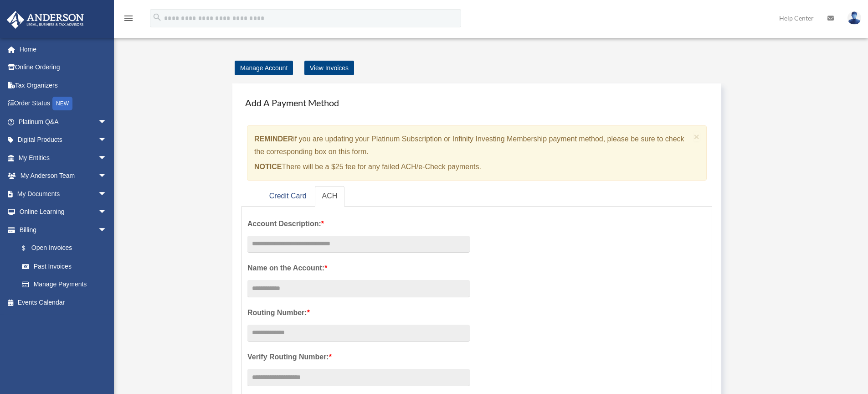 This screenshot has width=868, height=394. Describe the element at coordinates (63, 212) in the screenshot. I see `a: Online Learningarrow_drop_down` at that location.